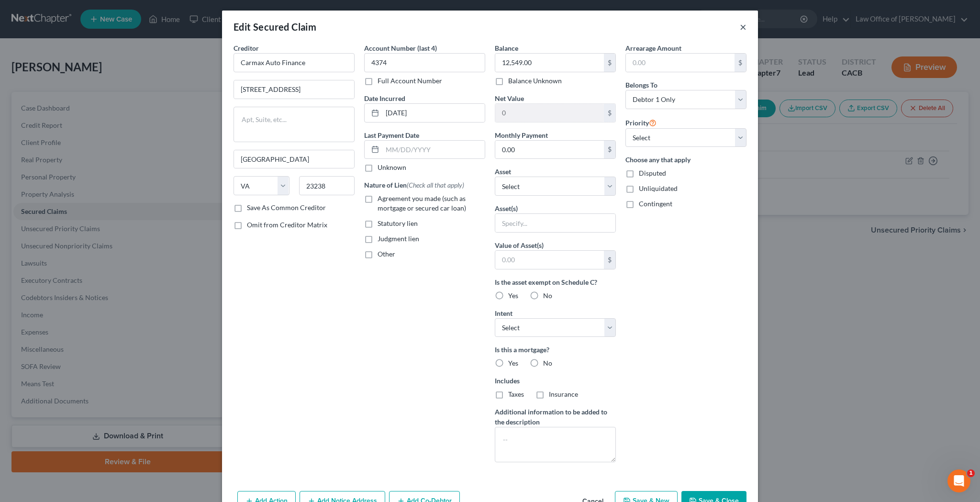 This screenshot has height=502, width=980. I want to click on span: 1, so click(971, 473).